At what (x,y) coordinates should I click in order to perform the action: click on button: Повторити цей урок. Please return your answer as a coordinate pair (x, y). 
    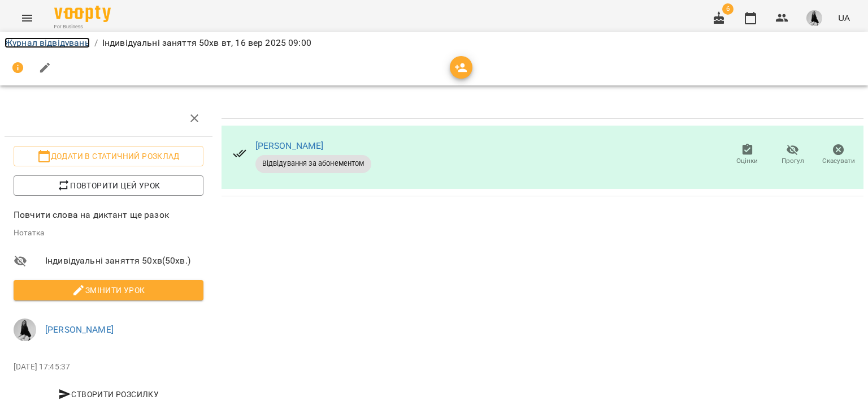
    Looking at the image, I should click on (108, 186).